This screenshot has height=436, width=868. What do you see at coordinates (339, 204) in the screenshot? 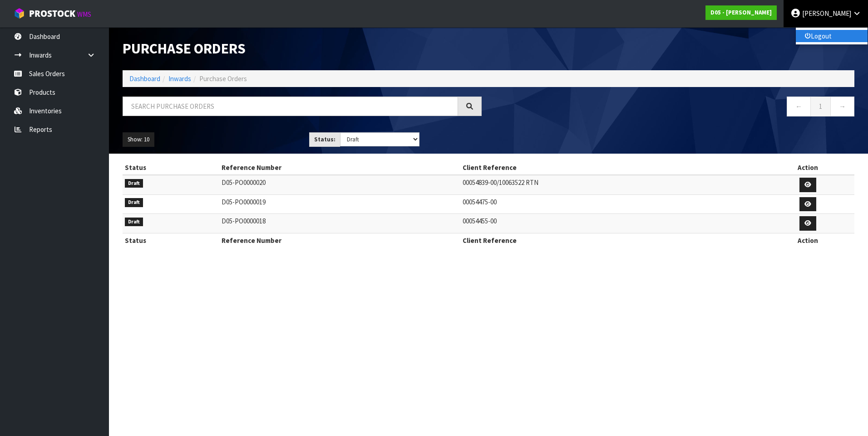
I see `td: D05-PO0000019` at bounding box center [339, 204].